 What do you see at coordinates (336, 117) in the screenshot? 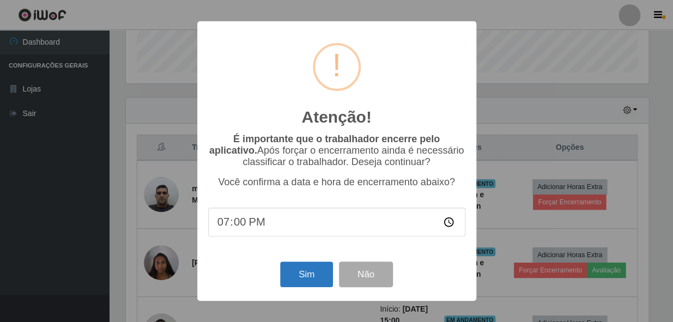
I see `h2: Atenção!` at bounding box center [336, 117].